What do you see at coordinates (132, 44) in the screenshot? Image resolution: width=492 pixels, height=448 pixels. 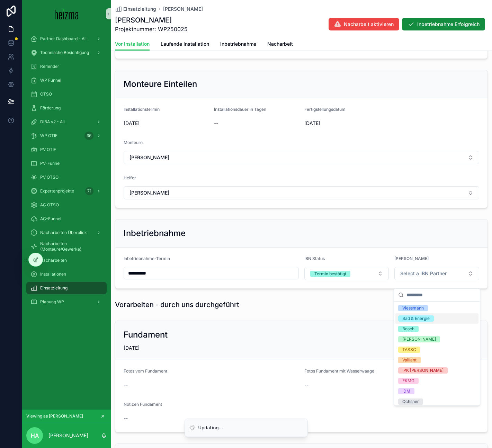 I see `a: Vor Installation` at bounding box center [132, 44].